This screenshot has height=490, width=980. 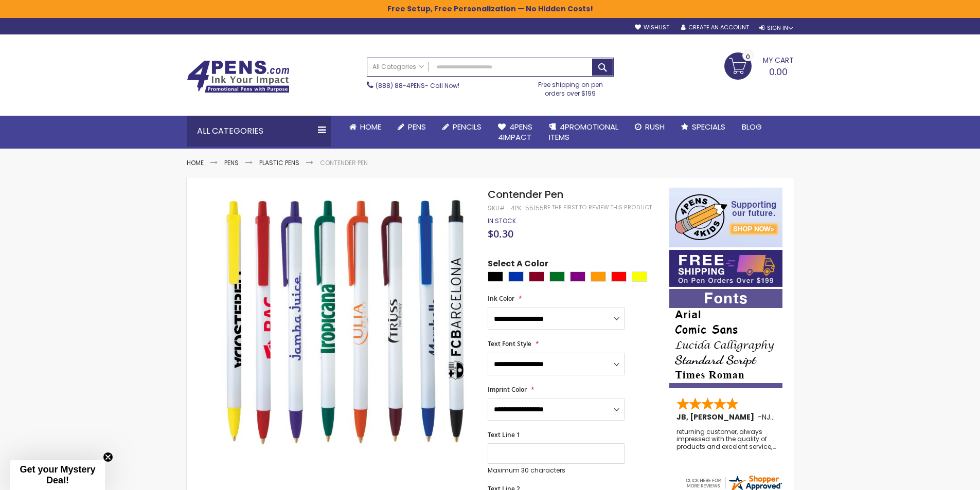 What do you see at coordinates (652, 27) in the screenshot?
I see `a: Wishlist` at bounding box center [652, 27].